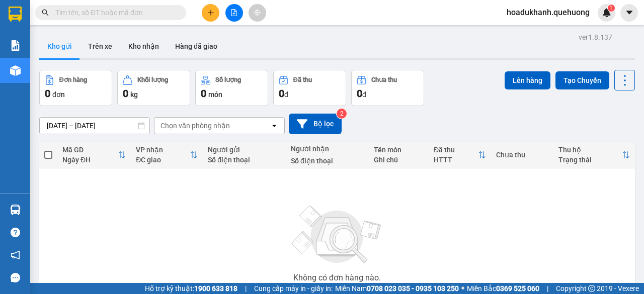 The image size is (644, 294). I want to click on button: Hàng đã giao, so click(196, 46).